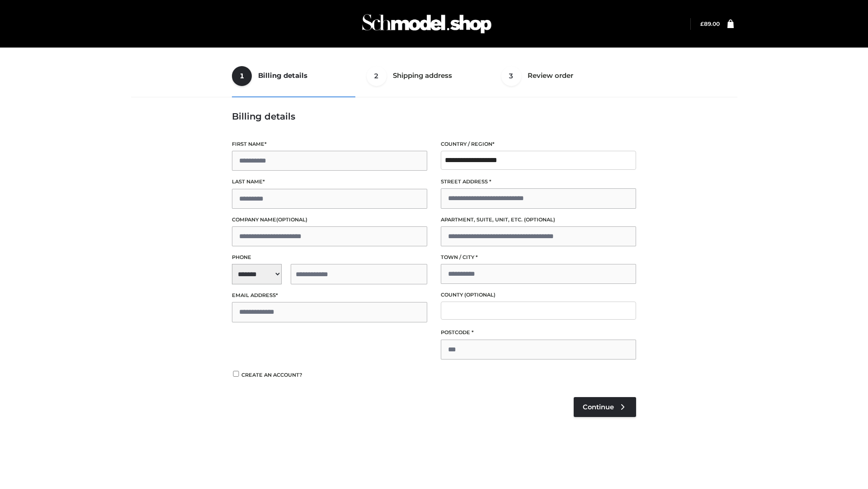 This screenshot has height=489, width=868. What do you see at coordinates (605, 407) in the screenshot?
I see `a: Continue` at bounding box center [605, 407].